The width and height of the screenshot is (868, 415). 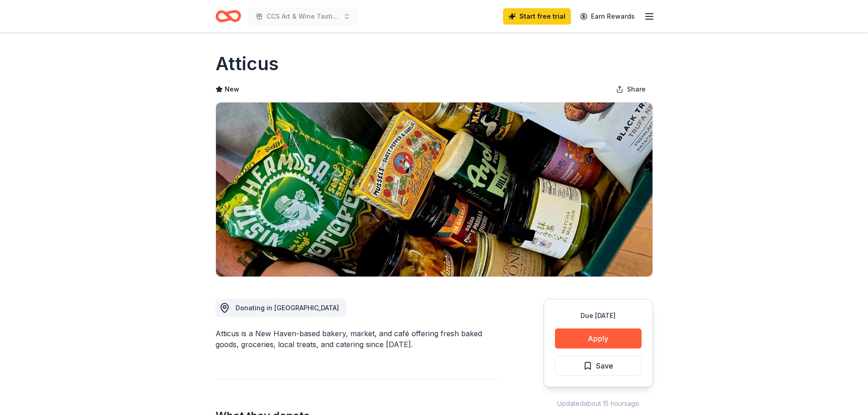 I want to click on span: Save, so click(x=605, y=366).